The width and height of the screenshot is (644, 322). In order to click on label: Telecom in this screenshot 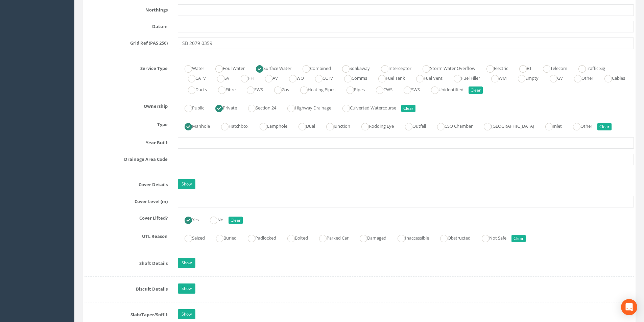, I will do `click(552, 68)`.